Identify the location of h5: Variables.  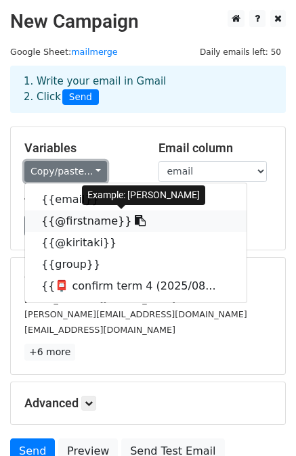
(81, 148).